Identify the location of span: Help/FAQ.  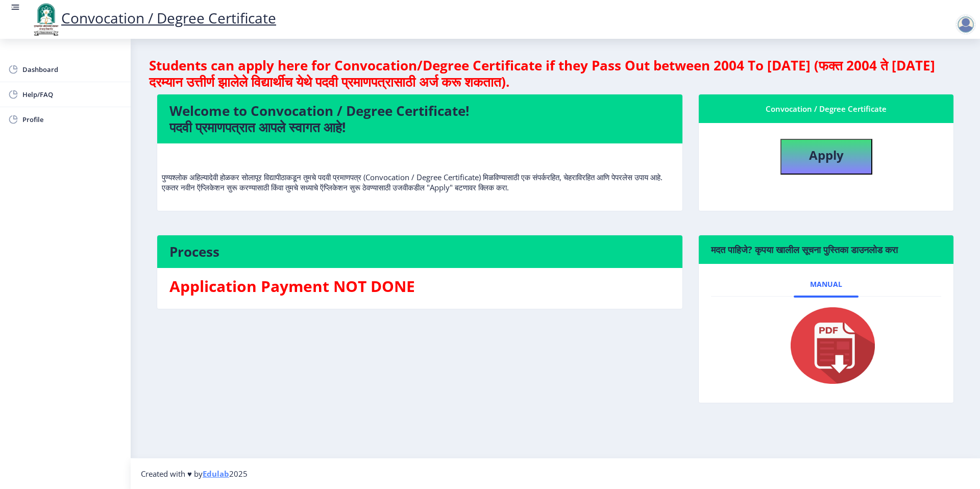
(73, 94).